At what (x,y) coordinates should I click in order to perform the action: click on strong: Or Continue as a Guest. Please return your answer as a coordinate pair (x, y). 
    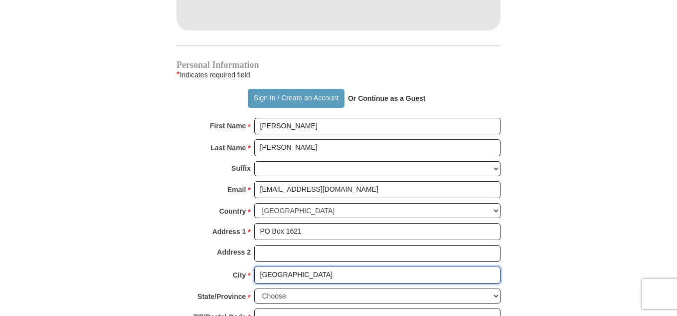
    Looking at the image, I should click on (387, 98).